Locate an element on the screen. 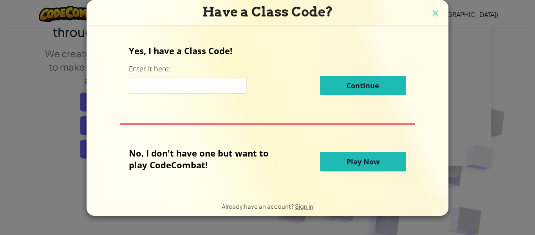 The width and height of the screenshot is (535, 235). button: Play Now is located at coordinates (363, 161).